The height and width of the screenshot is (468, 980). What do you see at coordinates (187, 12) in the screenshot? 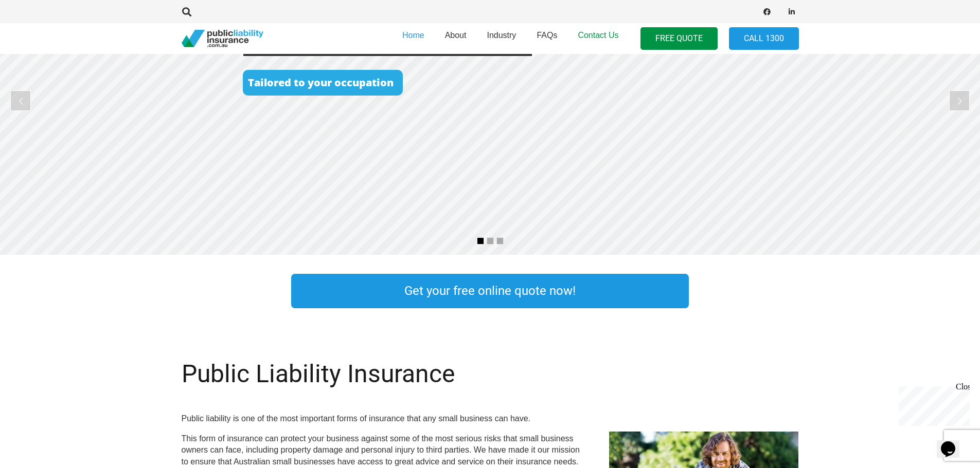
I see `a: Search` at bounding box center [187, 12].